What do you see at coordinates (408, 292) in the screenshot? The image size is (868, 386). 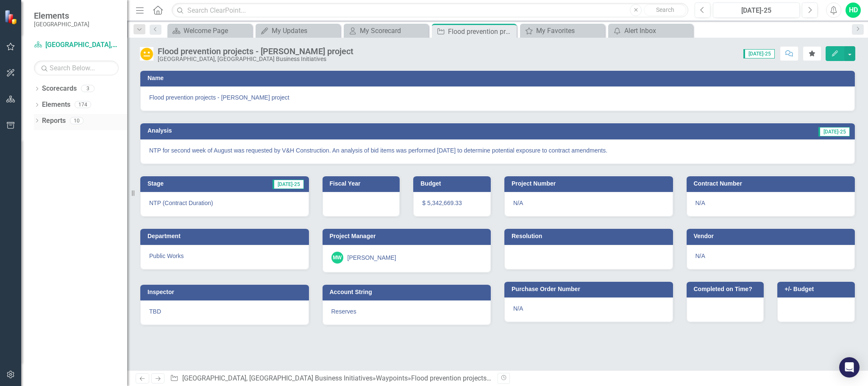 I see `h3: Account String` at bounding box center [408, 292].